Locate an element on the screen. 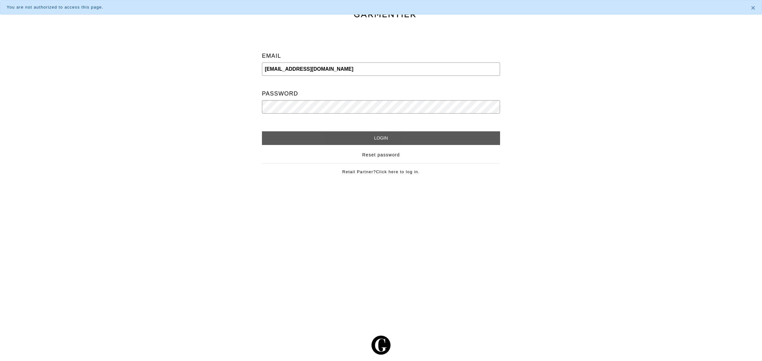  div: You are not authorized to access this page. is located at coordinates (374, 7).